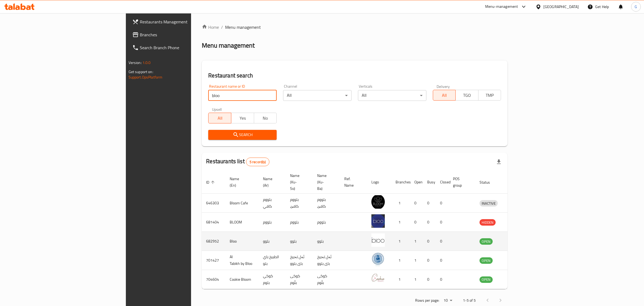 This screenshot has height=306, width=644. Describe the element at coordinates (443, 86) in the screenshot. I see `label: Delivery` at that location.